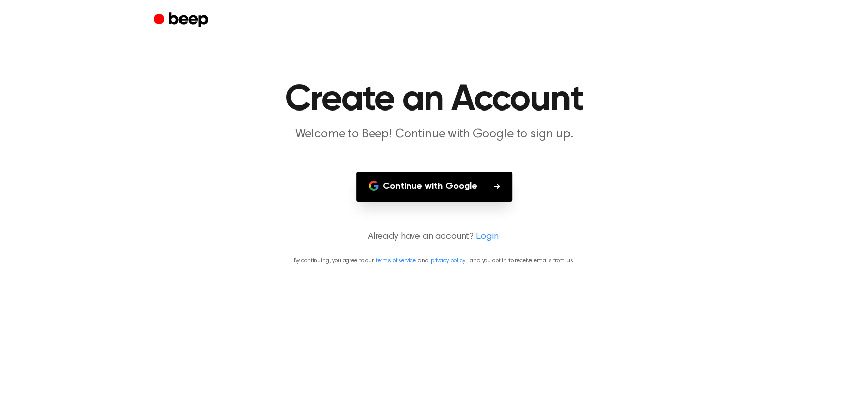  I want to click on h1: Create an Account, so click(434, 100).